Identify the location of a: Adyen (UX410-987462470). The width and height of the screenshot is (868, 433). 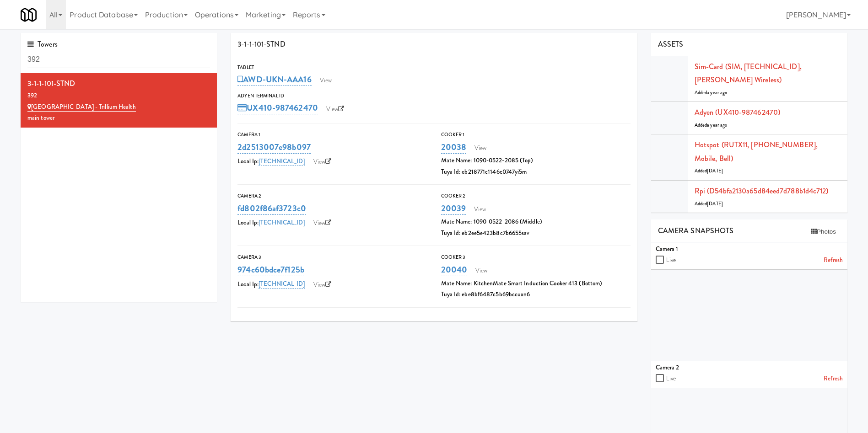
(737, 112).